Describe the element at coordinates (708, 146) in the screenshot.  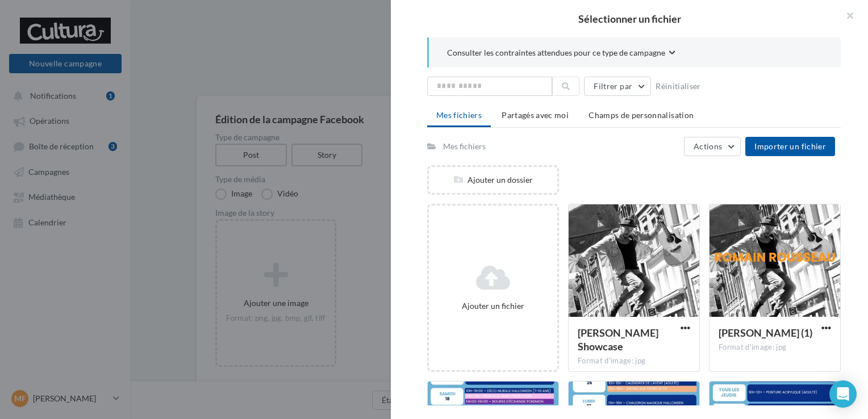
I see `span: Actions` at that location.